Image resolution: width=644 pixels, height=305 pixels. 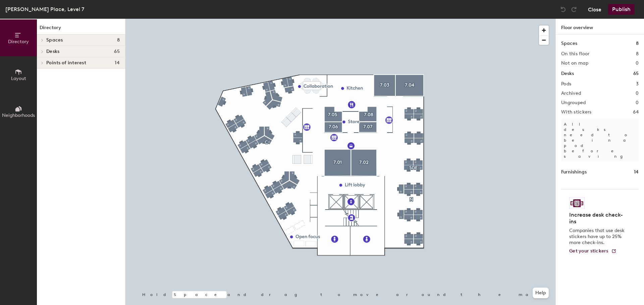 What do you see at coordinates (569, 43) in the screenshot?
I see `h1: Spaces` at bounding box center [569, 43].